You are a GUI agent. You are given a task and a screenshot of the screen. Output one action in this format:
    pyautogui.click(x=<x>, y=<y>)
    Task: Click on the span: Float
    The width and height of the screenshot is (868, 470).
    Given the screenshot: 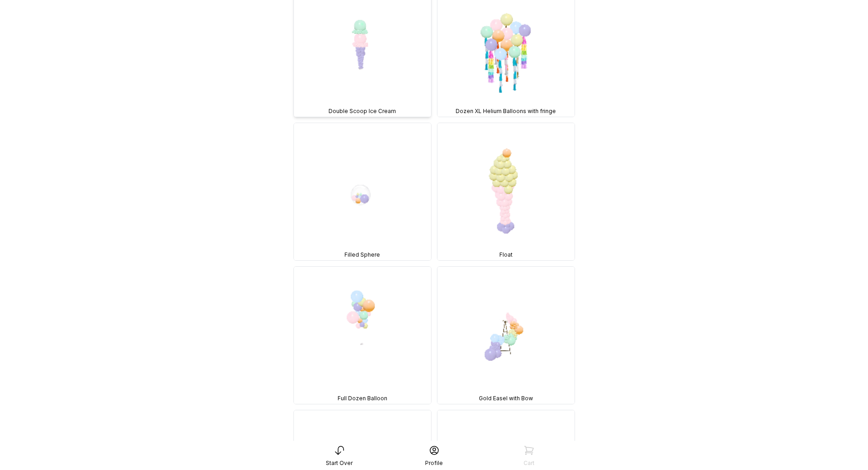 What is the action you would take?
    pyautogui.click(x=505, y=255)
    